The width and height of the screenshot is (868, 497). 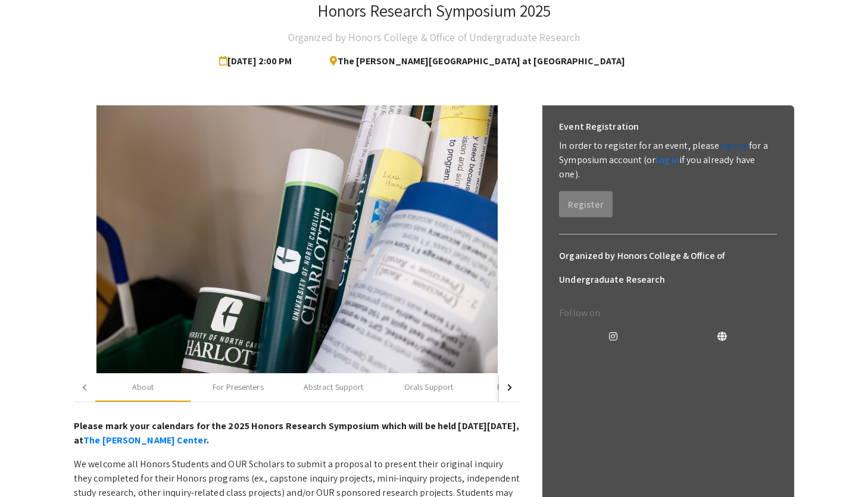 I want to click on div: Orals Support, so click(x=429, y=387).